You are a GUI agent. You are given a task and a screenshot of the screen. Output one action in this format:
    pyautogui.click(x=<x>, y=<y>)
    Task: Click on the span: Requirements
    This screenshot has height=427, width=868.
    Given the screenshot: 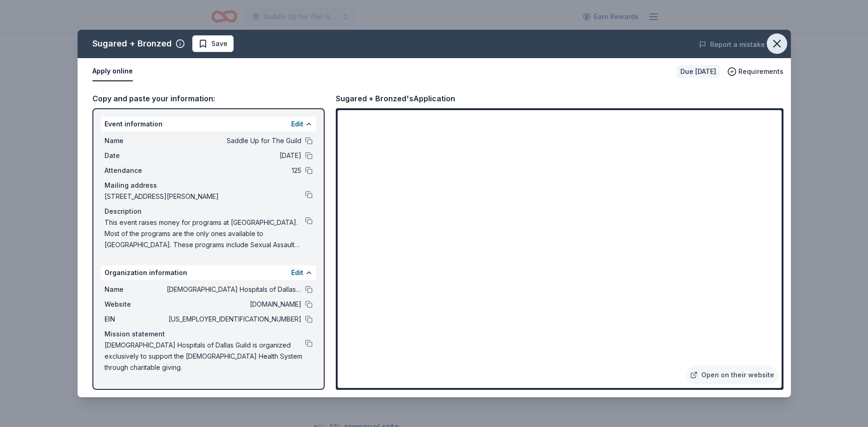 What is the action you would take?
    pyautogui.click(x=761, y=72)
    